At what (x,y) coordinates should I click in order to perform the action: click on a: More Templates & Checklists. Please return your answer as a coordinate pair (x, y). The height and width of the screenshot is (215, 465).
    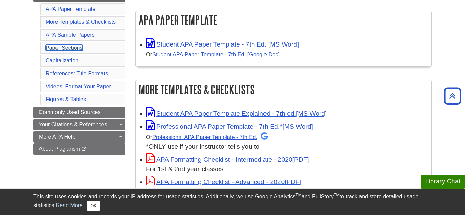
    Looking at the image, I should click on (81, 22).